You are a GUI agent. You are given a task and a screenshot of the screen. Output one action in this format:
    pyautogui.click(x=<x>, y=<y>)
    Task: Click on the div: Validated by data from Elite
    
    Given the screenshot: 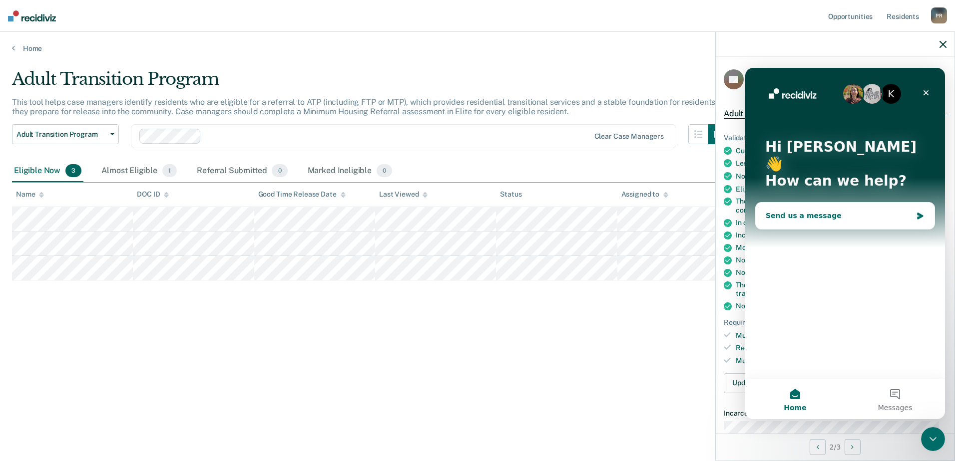 What is the action you would take?
    pyautogui.click(x=835, y=138)
    